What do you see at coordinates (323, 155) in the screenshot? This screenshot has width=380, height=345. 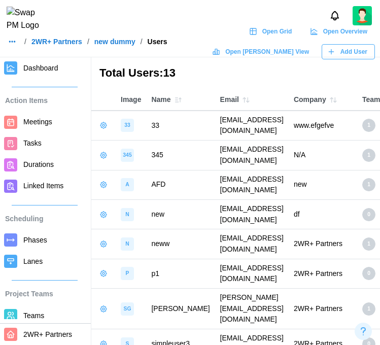 I see `td: N/A` at bounding box center [323, 155].